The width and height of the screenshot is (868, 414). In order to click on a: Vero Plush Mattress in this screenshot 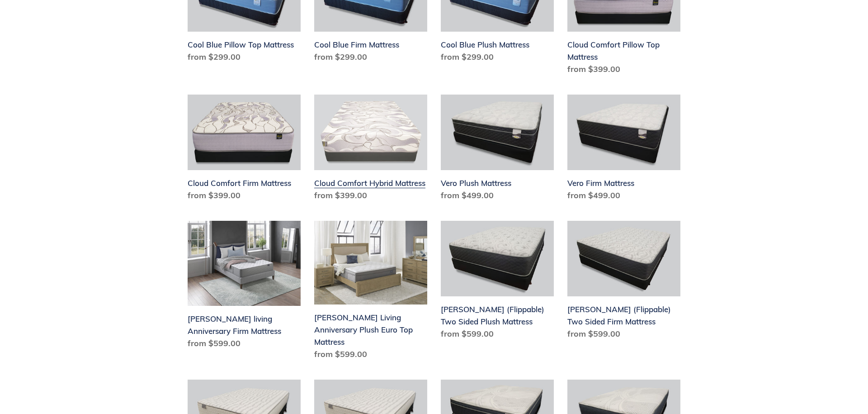, I will do `click(497, 150)`.